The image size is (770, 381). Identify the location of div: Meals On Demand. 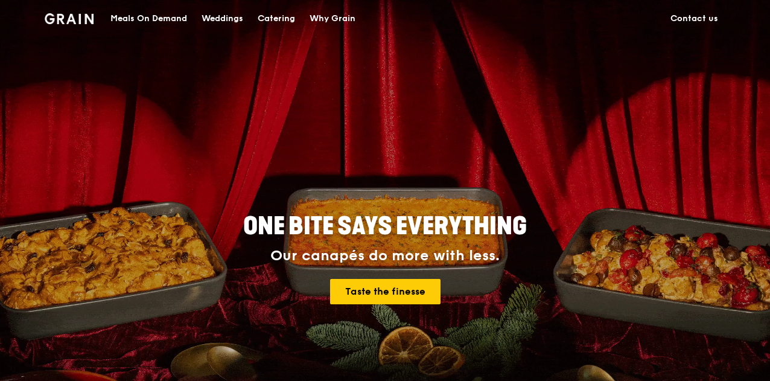
(149, 19).